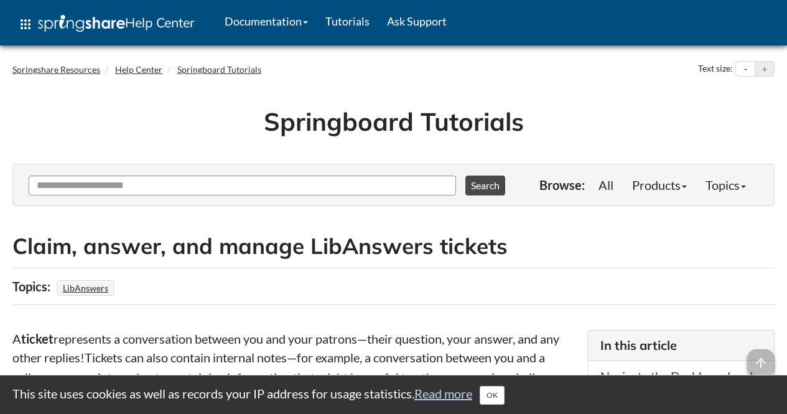 The image size is (787, 414). Describe the element at coordinates (347, 21) in the screenshot. I see `a: Tutorials` at that location.